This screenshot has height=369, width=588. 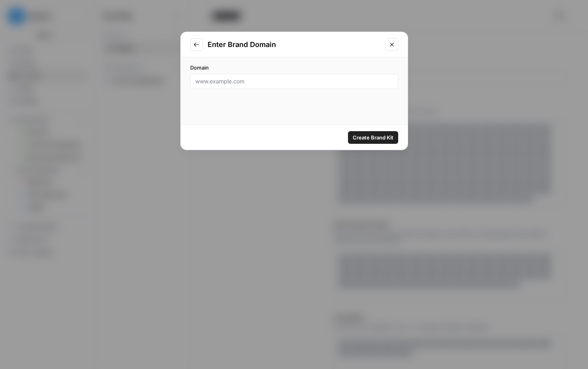 What do you see at coordinates (197, 45) in the screenshot?
I see `button: Go to previous step` at bounding box center [197, 45].